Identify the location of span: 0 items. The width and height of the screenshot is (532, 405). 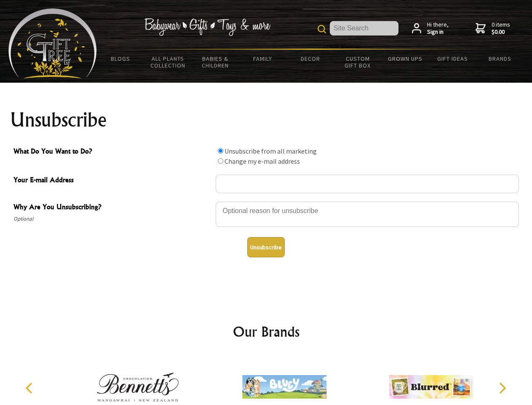
(501, 28).